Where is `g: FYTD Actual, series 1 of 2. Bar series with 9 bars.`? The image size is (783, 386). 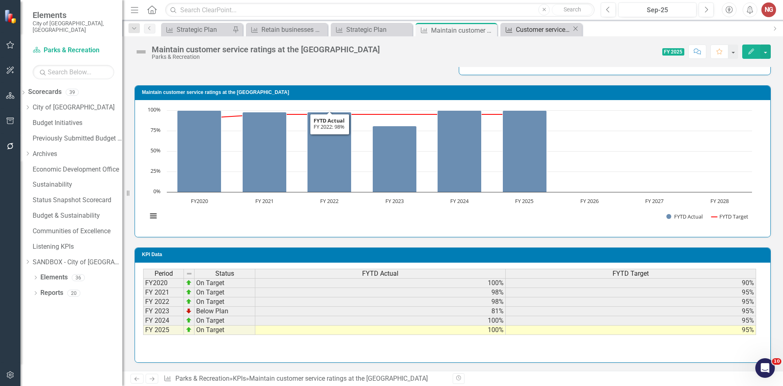 g: FYTD Actual, series 1 of 2. Bar series with 9 bars. is located at coordinates (449, 151).